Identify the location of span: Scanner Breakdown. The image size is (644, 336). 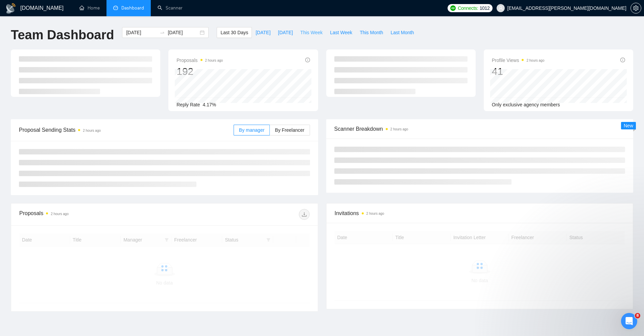
(480, 128).